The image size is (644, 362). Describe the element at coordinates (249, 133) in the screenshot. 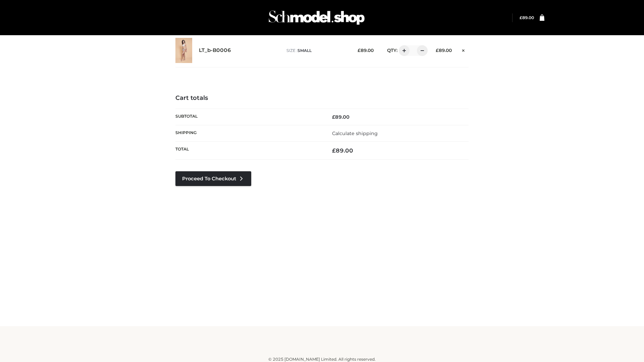

I see `th: Shipping` at that location.